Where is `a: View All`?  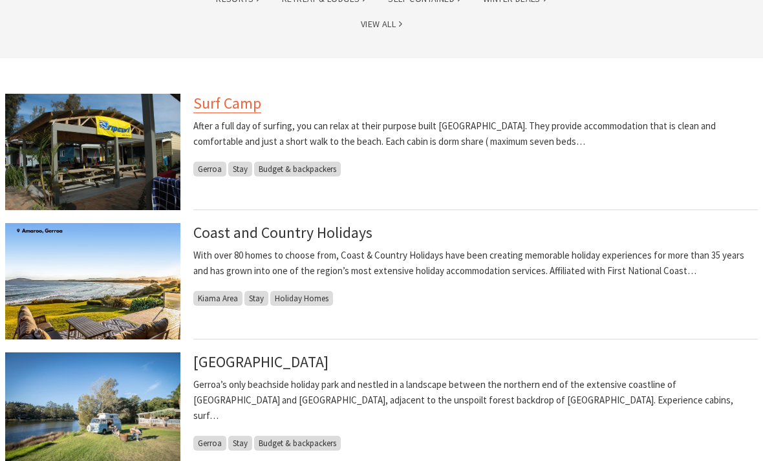
a: View All is located at coordinates (381, 24).